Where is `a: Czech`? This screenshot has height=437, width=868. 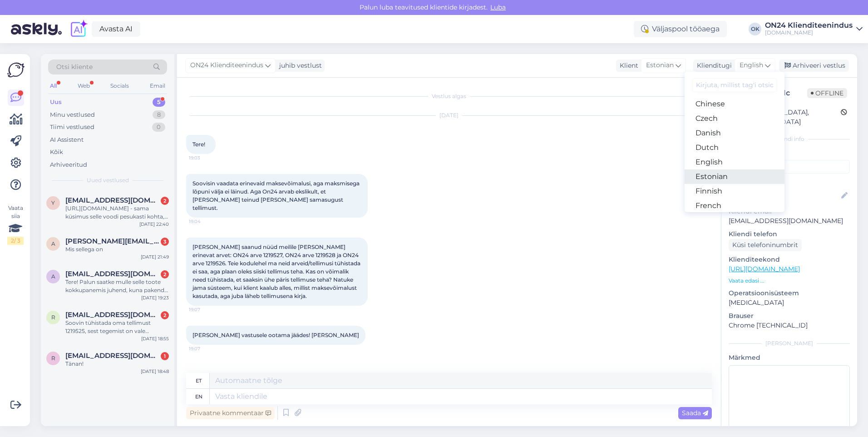 a: Czech is located at coordinates (734, 118).